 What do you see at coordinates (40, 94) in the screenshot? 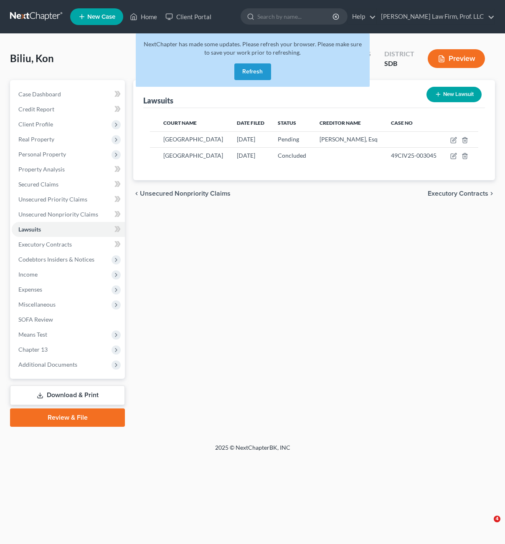
I see `span: Case Dashboard` at bounding box center [40, 94].